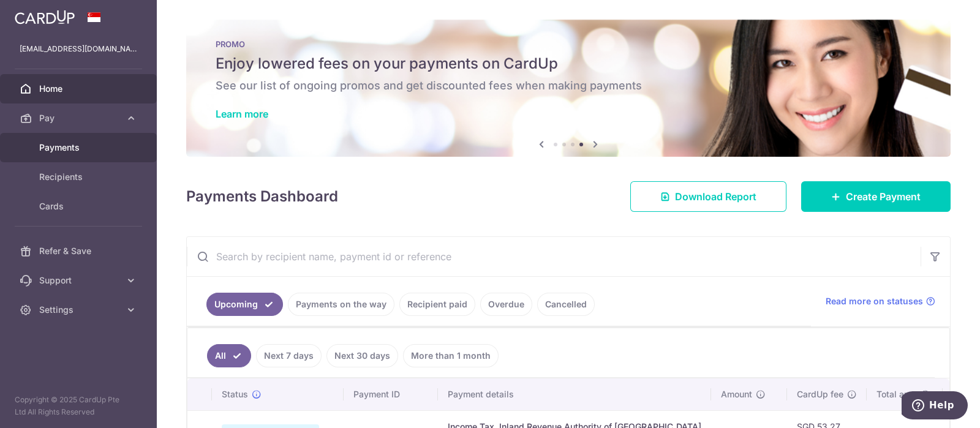  Describe the element at coordinates (568, 86) in the screenshot. I see `h6: See our list of ongoing promos and get discounted fees when making payments` at that location.